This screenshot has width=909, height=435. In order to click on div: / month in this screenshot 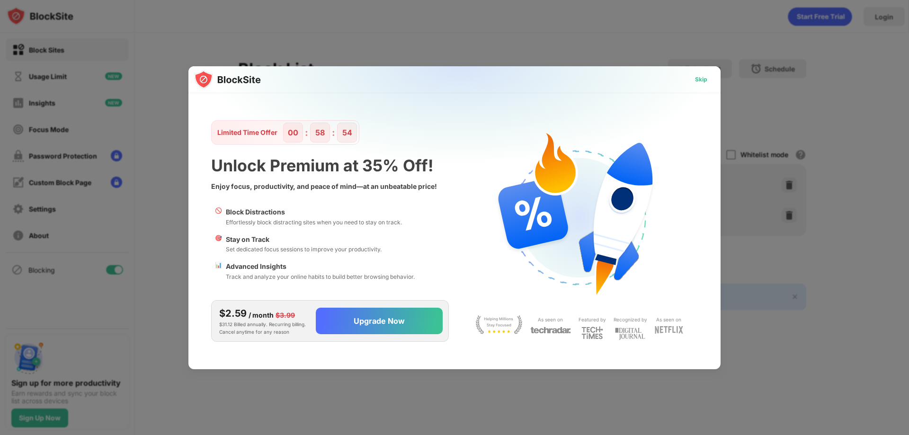, I will do `click(261, 315)`.